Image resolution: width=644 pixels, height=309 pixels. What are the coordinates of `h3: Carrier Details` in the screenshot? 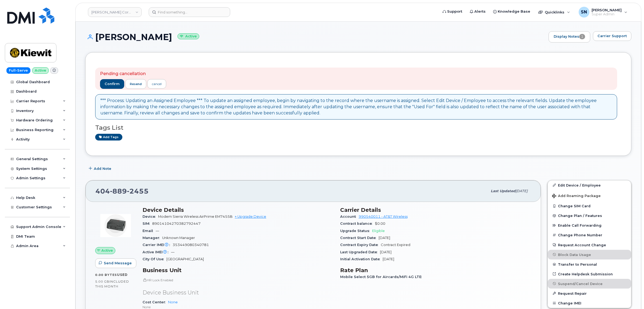 It's located at (436, 210).